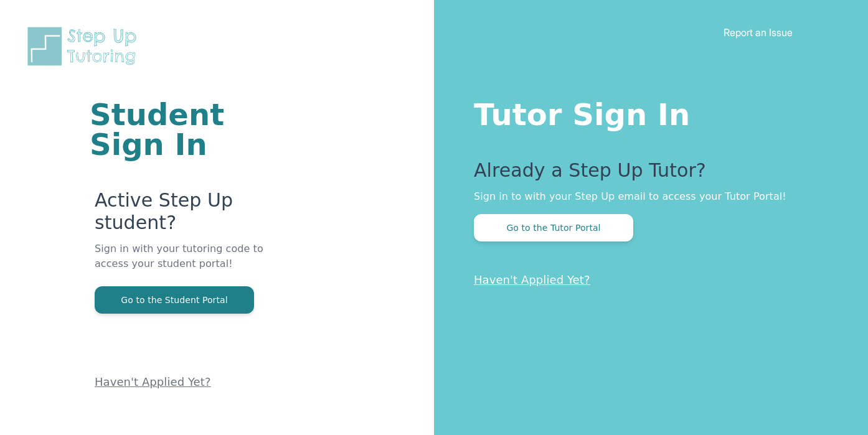 This screenshot has height=435, width=868. Describe the element at coordinates (189, 264) in the screenshot. I see `p: Sign in with your tutoring code to access your student portal!` at that location.